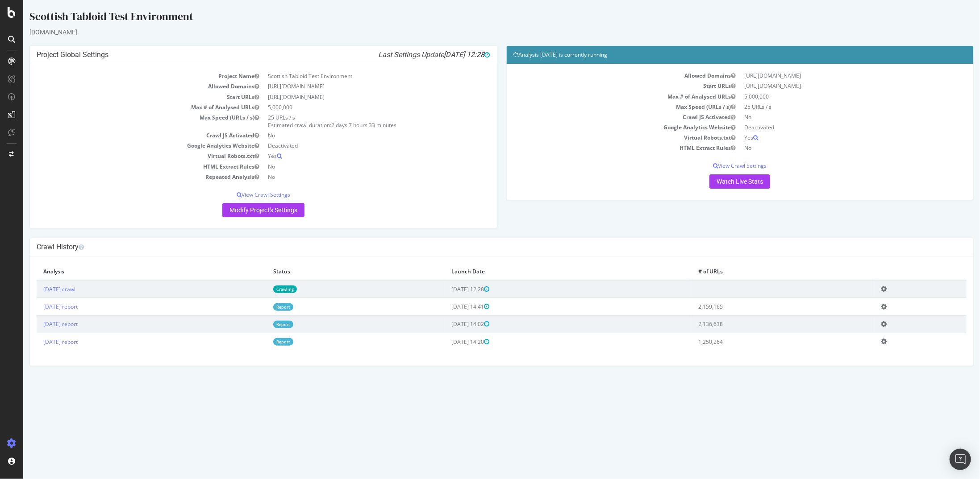  What do you see at coordinates (759, 324) in the screenshot?
I see `td: 2,136,638` at bounding box center [759, 324].